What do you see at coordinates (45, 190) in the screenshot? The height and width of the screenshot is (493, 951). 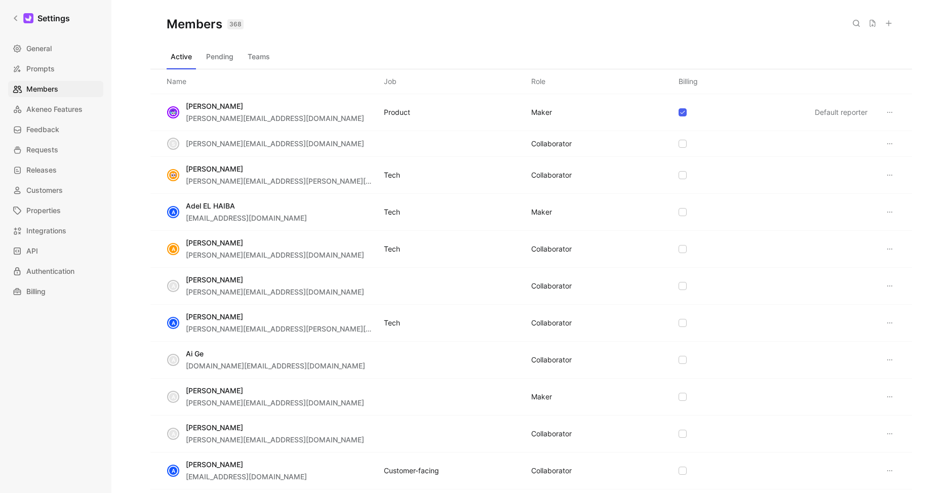 I see `span: Customers` at bounding box center [45, 190].